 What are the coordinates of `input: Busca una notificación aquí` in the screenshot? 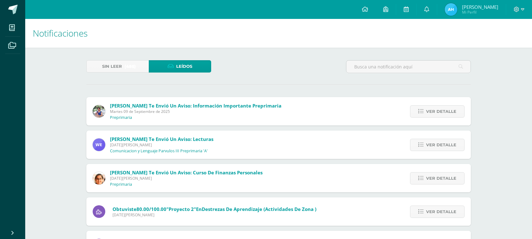 It's located at (409, 67).